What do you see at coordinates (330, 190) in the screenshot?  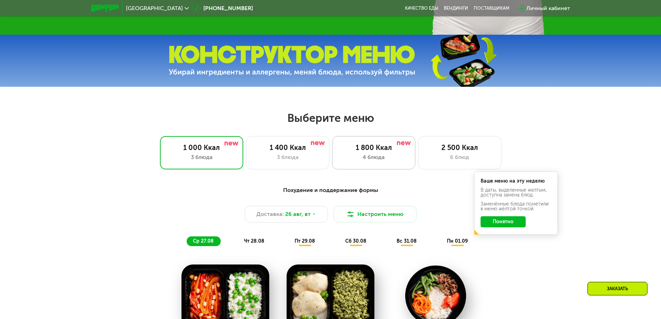 I see `div: Похудение и поддержание формы` at bounding box center [330, 190].